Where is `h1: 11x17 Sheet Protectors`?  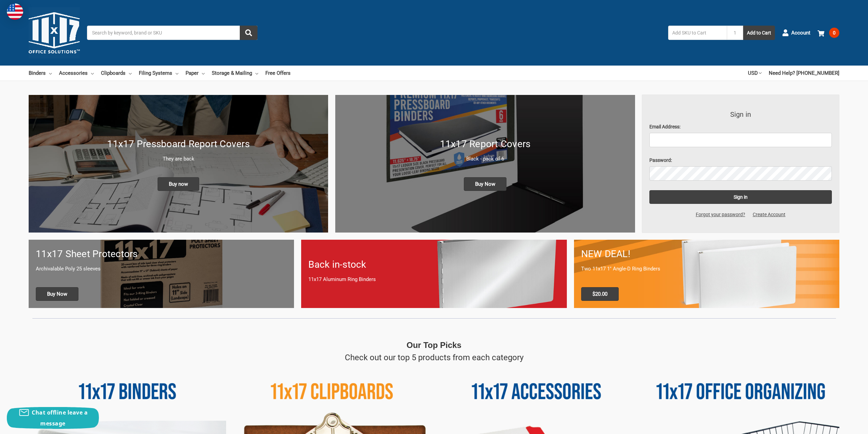
h1: 11x17 Sheet Protectors is located at coordinates (162, 254).